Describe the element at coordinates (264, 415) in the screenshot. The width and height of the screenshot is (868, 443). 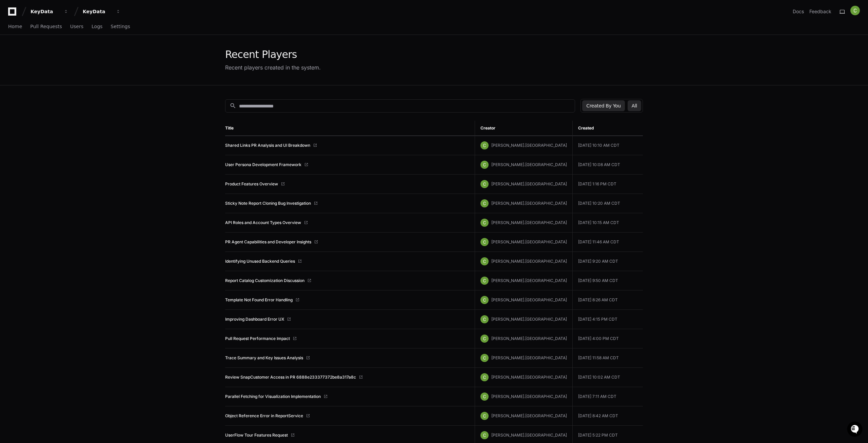
I see `a: Object Reference Error in ReportService` at that location.